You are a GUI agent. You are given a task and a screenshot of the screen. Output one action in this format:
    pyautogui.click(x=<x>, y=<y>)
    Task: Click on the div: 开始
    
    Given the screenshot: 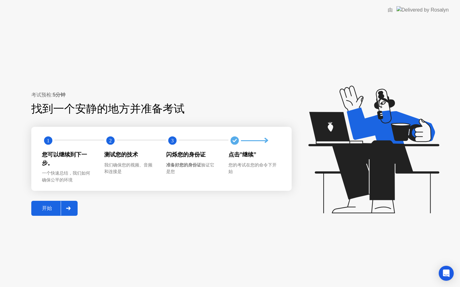 What is the action you would take?
    pyautogui.click(x=47, y=209)
    